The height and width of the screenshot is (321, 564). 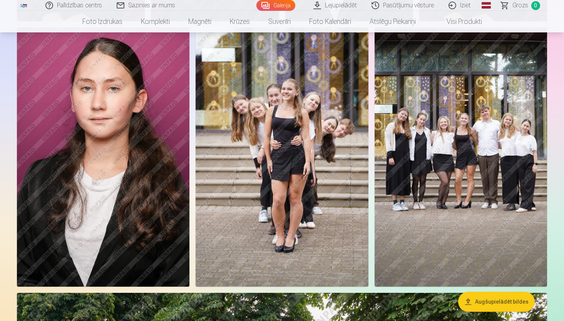 I want to click on img: /fa1, so click(x=24, y=5).